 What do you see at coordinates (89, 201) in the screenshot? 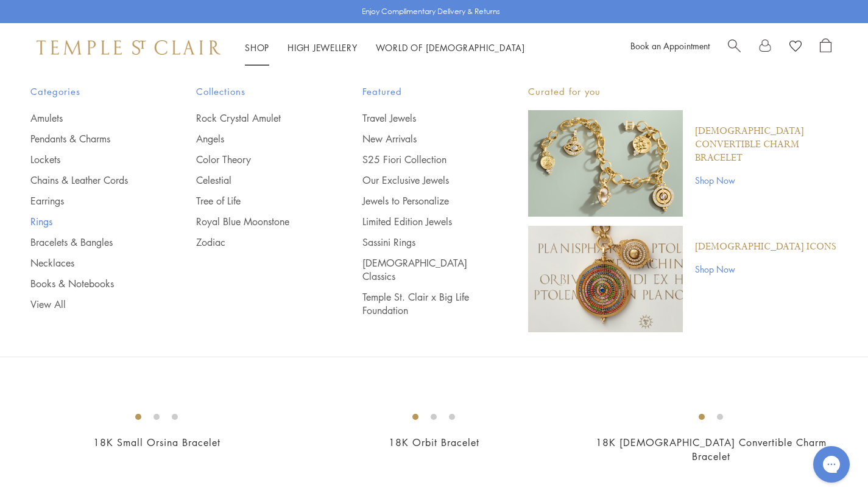
I see `a: Earrings` at bounding box center [89, 201].